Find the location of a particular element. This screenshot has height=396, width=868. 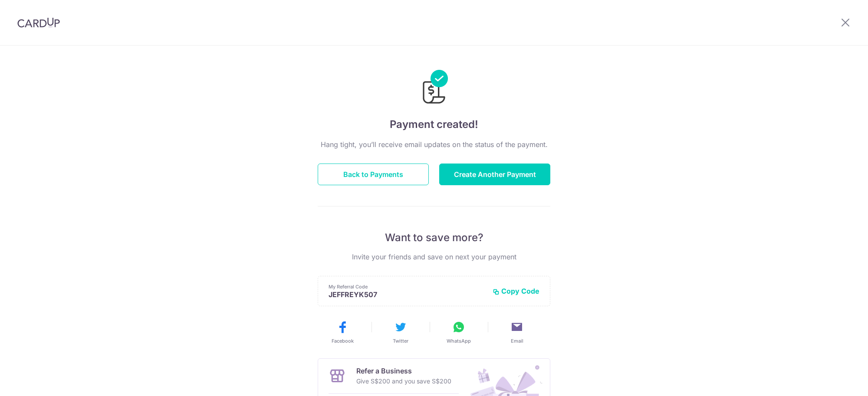

p: Hang tight, you’ll receive email updates on the status of the payment. is located at coordinates (434, 145).